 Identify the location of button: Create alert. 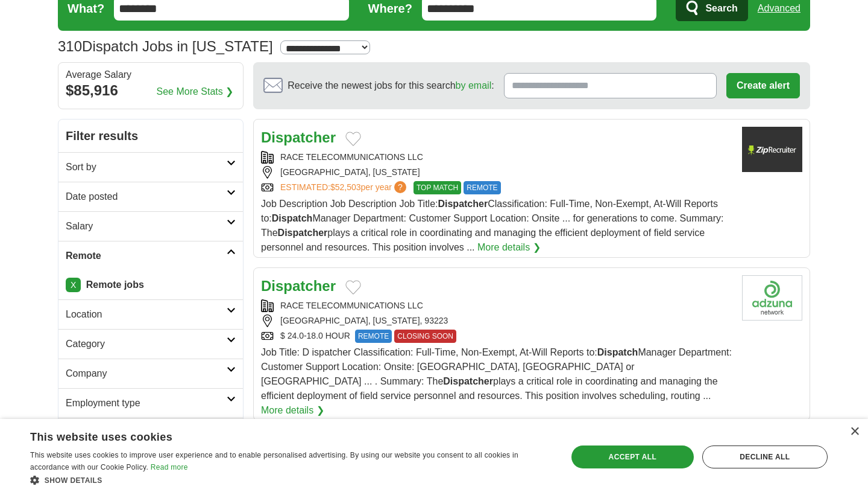
(764, 86).